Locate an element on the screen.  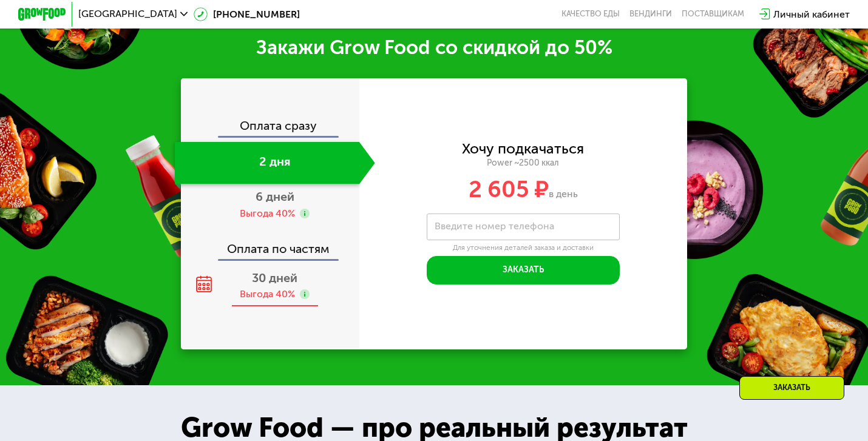
div: Заказать is located at coordinates (792, 387).